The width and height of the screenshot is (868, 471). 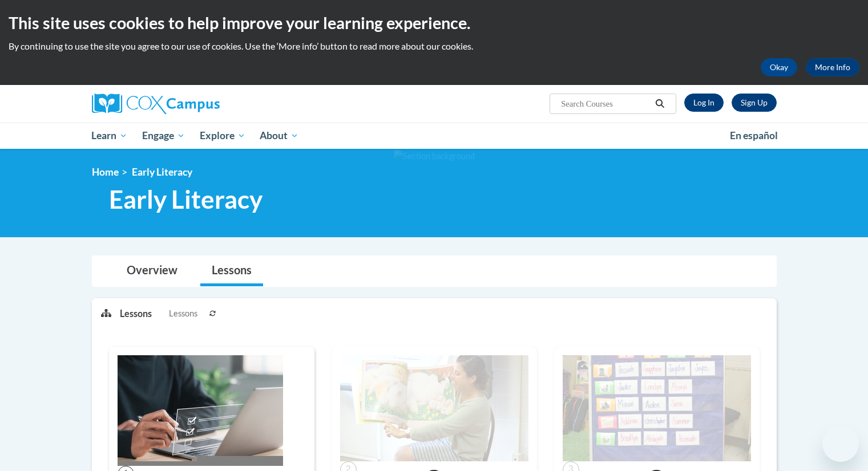 I want to click on a: En español, so click(x=753, y=135).